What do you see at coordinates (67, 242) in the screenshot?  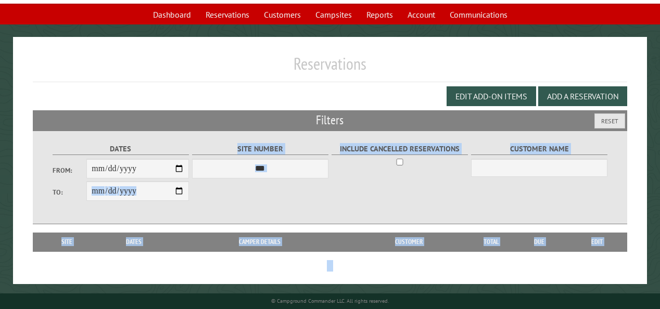 I see `th: Site` at bounding box center [67, 242].